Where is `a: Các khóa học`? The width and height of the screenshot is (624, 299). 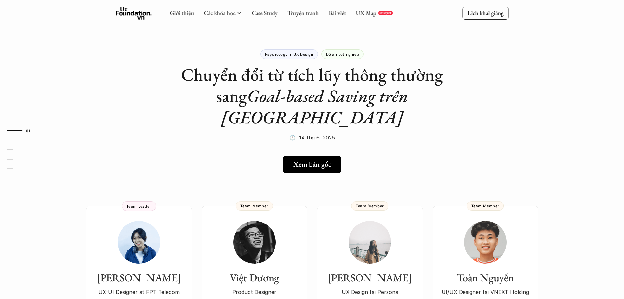 a: Các khóa học is located at coordinates (220, 13).